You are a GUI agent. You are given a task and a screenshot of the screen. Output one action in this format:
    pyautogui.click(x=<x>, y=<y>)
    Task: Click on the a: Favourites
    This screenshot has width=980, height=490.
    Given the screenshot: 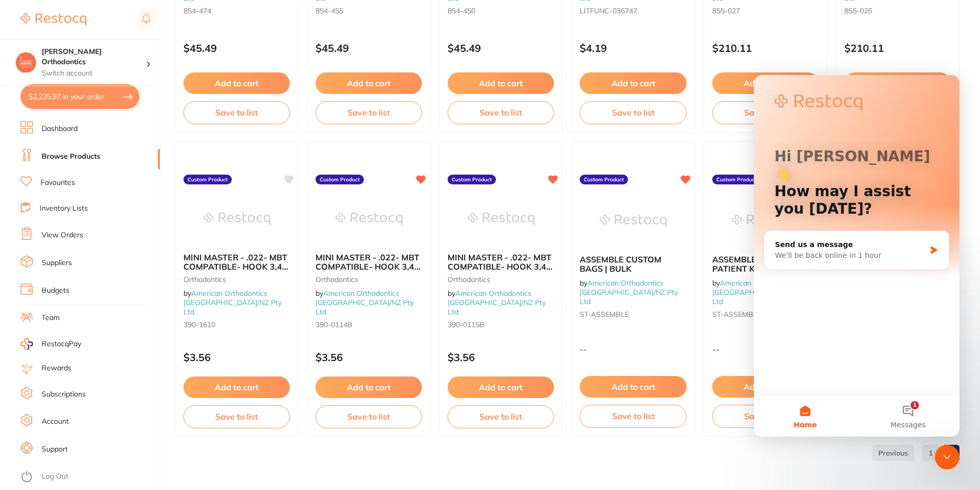 What is the action you would take?
    pyautogui.click(x=57, y=183)
    